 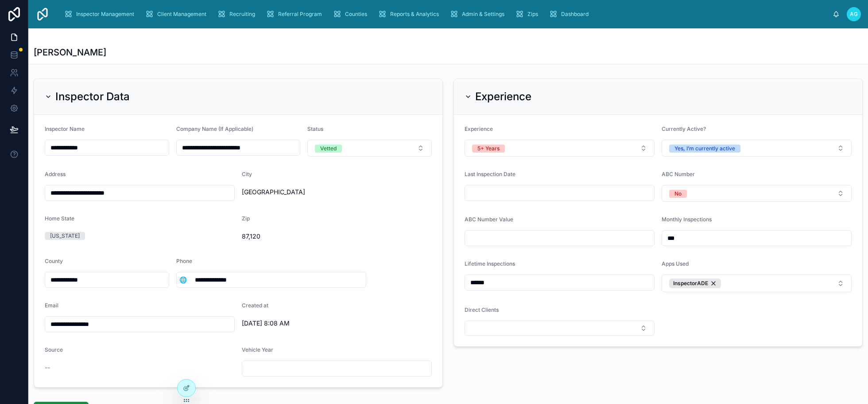 I want to click on img: App logo, so click(x=42, y=14).